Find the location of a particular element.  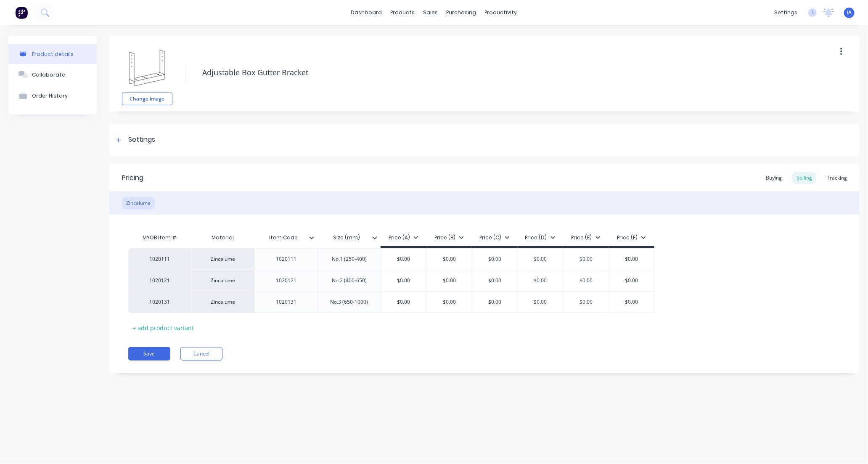

span: IA is located at coordinates (850, 13).